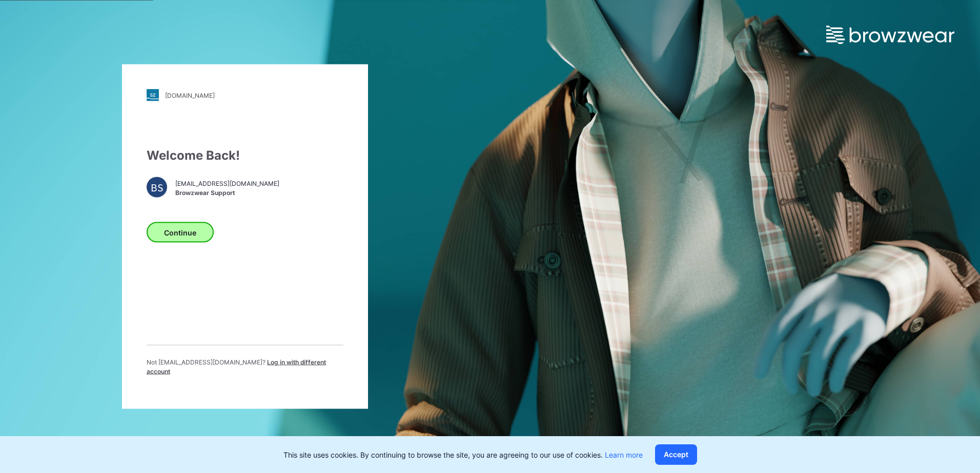  I want to click on a: Learn more, so click(624, 455).